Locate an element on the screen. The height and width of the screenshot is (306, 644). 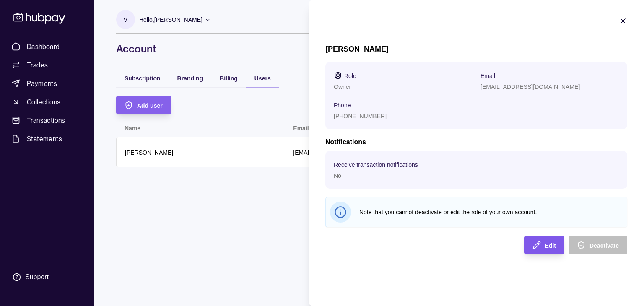
p: Role is located at coordinates (350, 76).